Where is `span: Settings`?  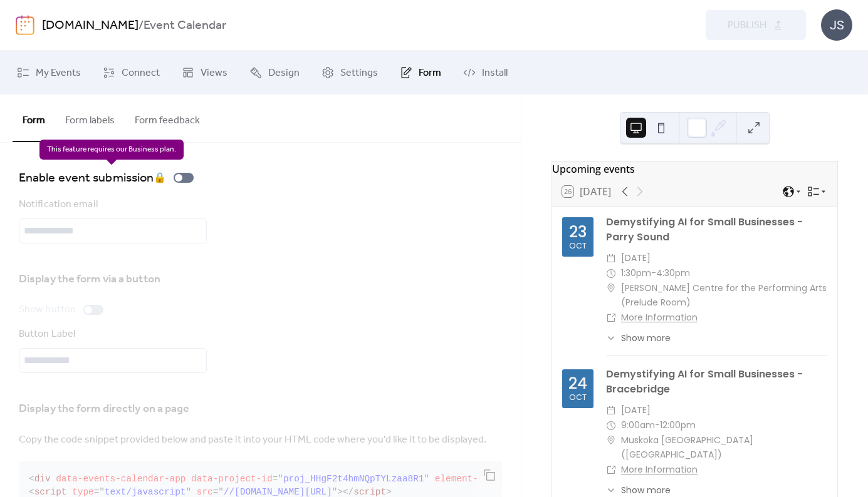 span: Settings is located at coordinates (360, 73).